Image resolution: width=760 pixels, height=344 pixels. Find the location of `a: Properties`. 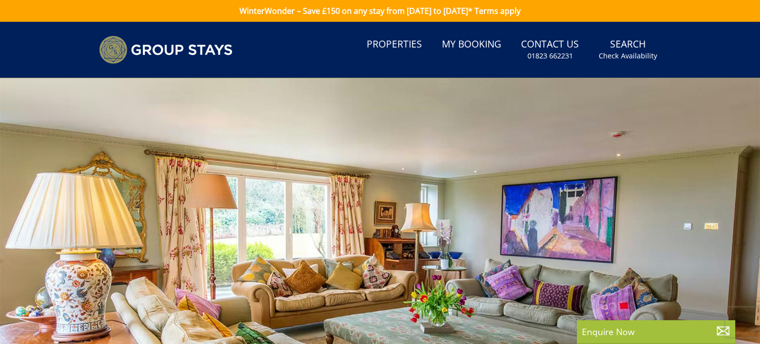

a: Properties is located at coordinates (395, 45).